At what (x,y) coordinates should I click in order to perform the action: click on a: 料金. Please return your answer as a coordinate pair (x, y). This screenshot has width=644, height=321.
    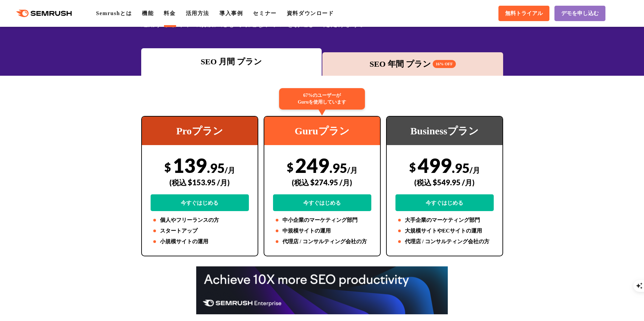
    Looking at the image, I should click on (170, 13).